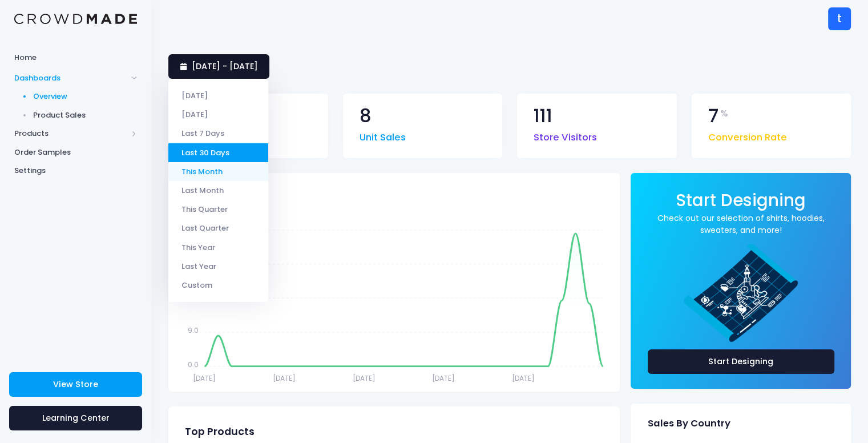  Describe the element at coordinates (85, 116) in the screenshot. I see `span: Product Sales` at that location.